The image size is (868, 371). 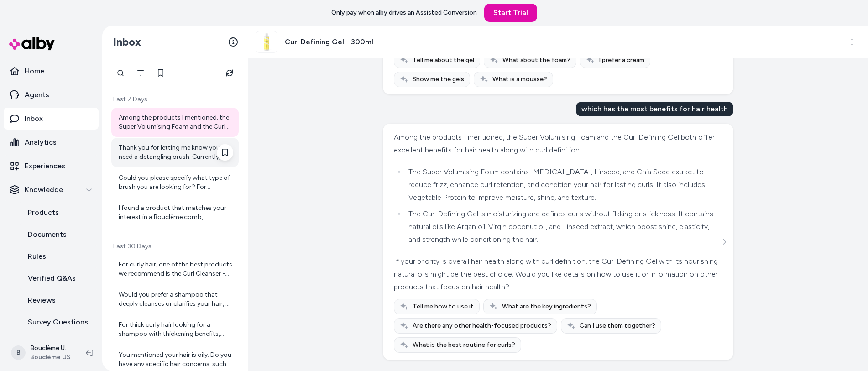 What do you see at coordinates (564, 226) in the screenshot?
I see `div: The Curl Defining Gel is moisturizing and defines curls without flaking or stickiness. It contain...` at bounding box center [564, 226].